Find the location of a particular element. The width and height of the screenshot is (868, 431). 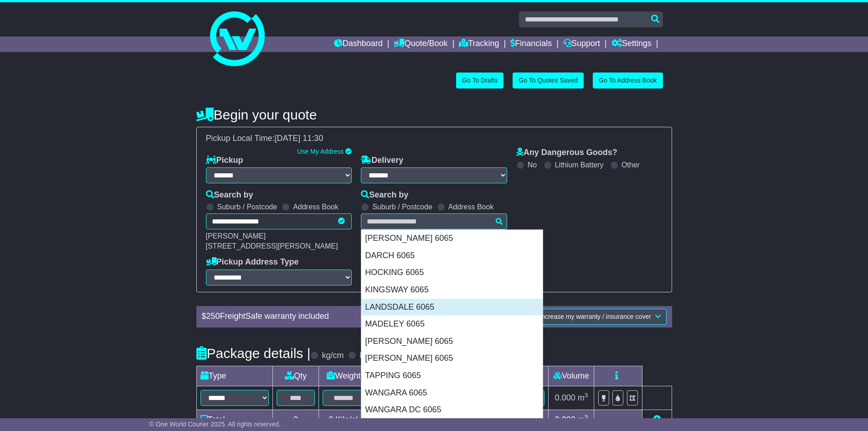

label: lb/in is located at coordinates (367, 356).